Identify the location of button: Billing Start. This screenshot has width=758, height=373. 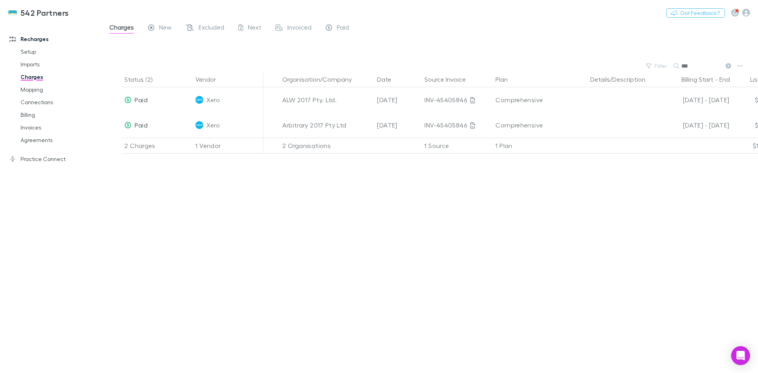
(697, 79).